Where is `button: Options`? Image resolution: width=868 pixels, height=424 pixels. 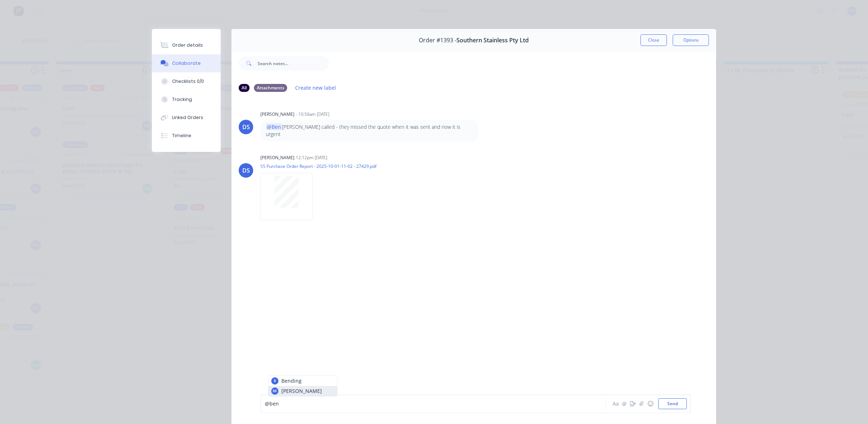 button: Options is located at coordinates (691, 41).